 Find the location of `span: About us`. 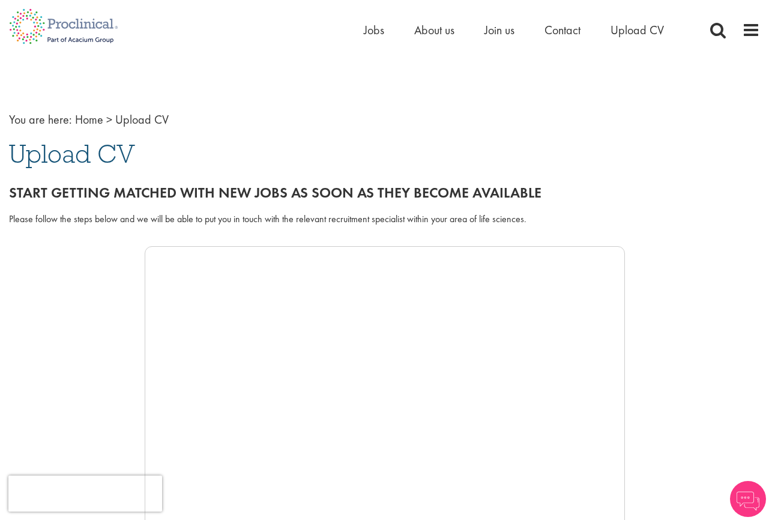

span: About us is located at coordinates (434, 30).